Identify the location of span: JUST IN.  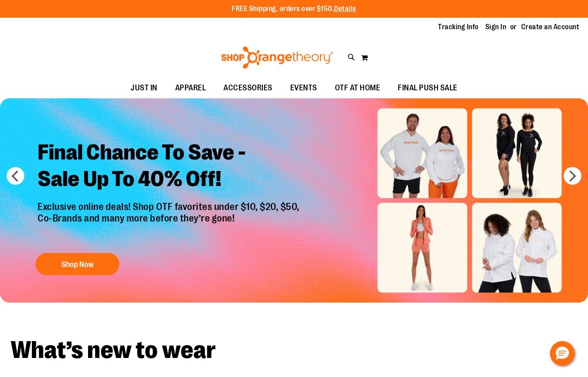
(144, 87).